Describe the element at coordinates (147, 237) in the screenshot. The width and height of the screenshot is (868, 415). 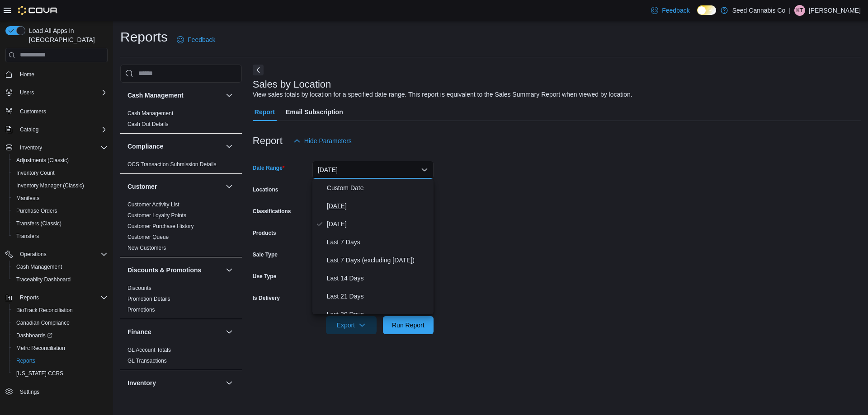
I see `a: Customer Queue` at that location.